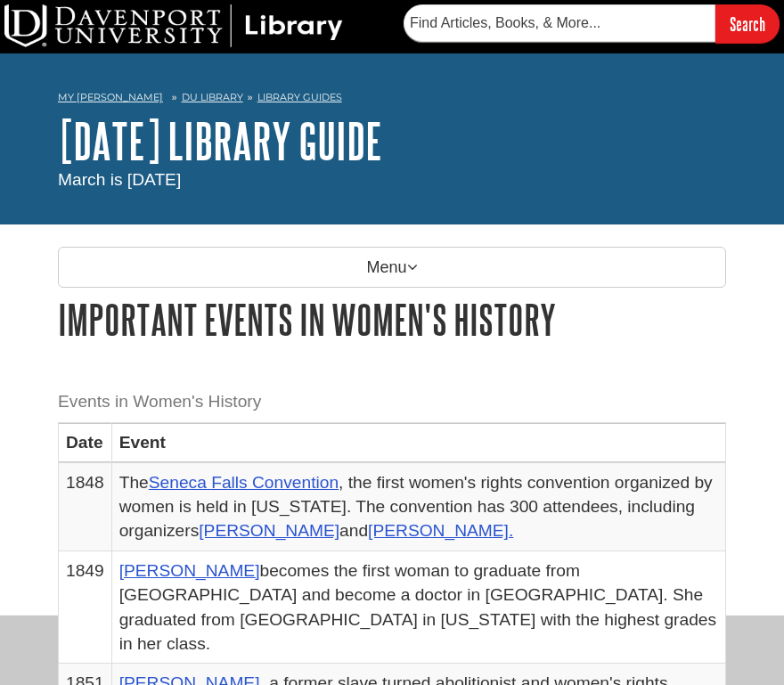 The width and height of the screenshot is (784, 685). I want to click on caption: Events in Women's History, so click(392, 401).